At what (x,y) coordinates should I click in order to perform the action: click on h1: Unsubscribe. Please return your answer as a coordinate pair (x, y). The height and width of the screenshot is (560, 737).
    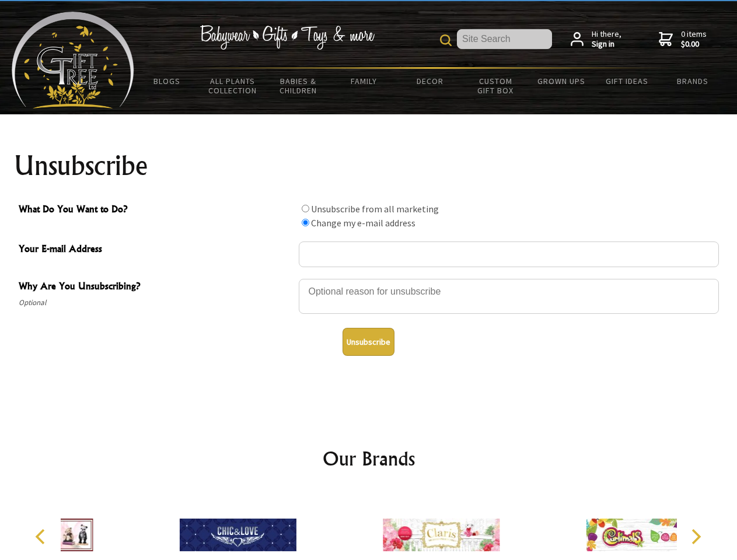
    Looking at the image, I should click on (369, 165).